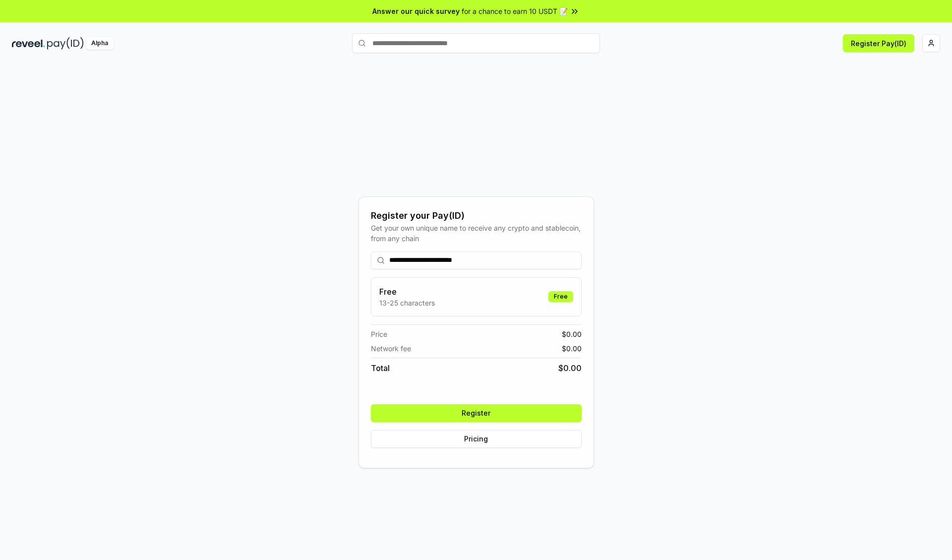 Image resolution: width=952 pixels, height=560 pixels. Describe the element at coordinates (99, 43) in the screenshot. I see `div: Alpha` at that location.